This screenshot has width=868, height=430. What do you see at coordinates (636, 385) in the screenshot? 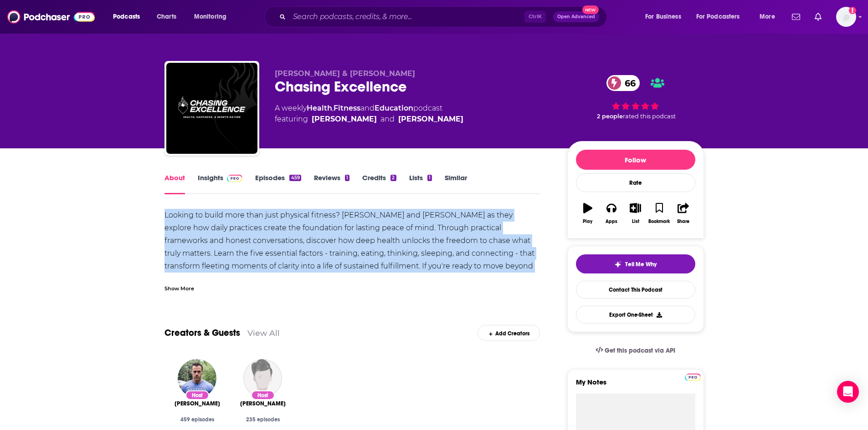
I see `label: My Notes` at bounding box center [636, 385].